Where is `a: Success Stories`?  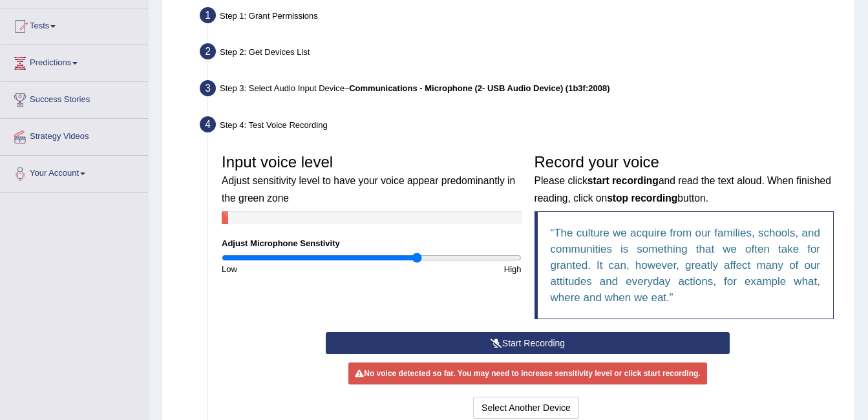
a: Success Stories is located at coordinates (74, 98).